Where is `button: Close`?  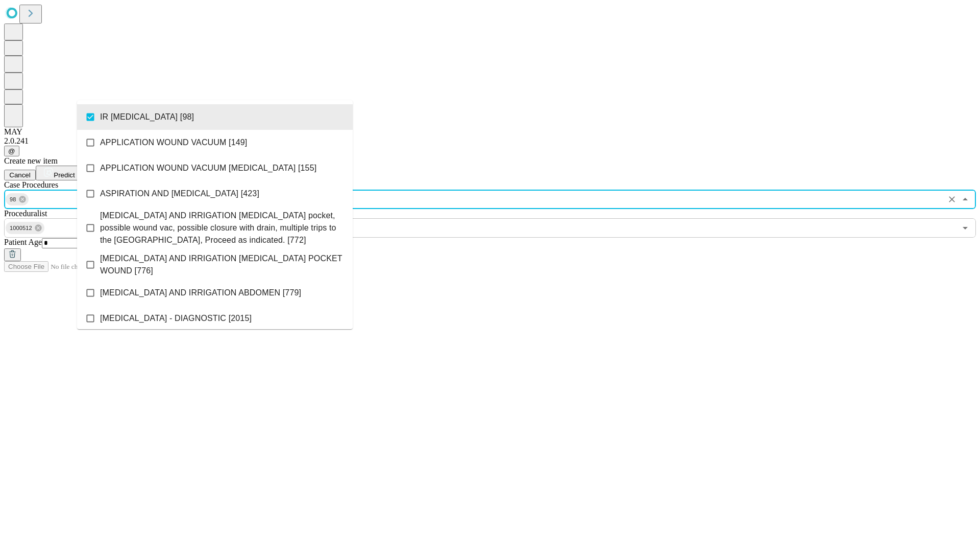 button: Close is located at coordinates (966, 200).